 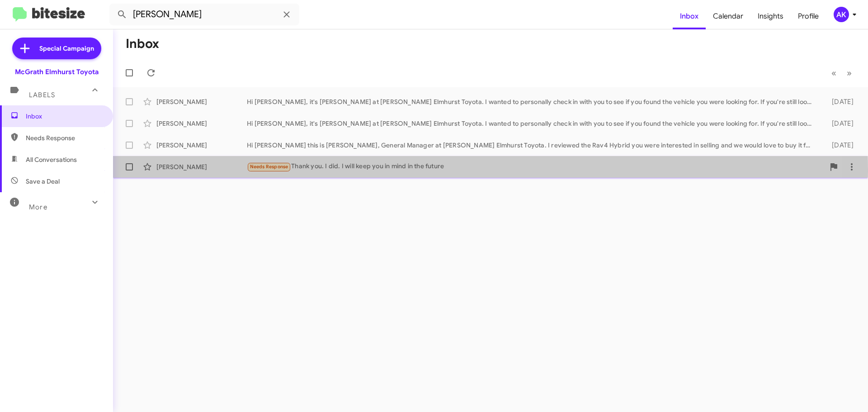 I want to click on span: Labels, so click(x=42, y=95).